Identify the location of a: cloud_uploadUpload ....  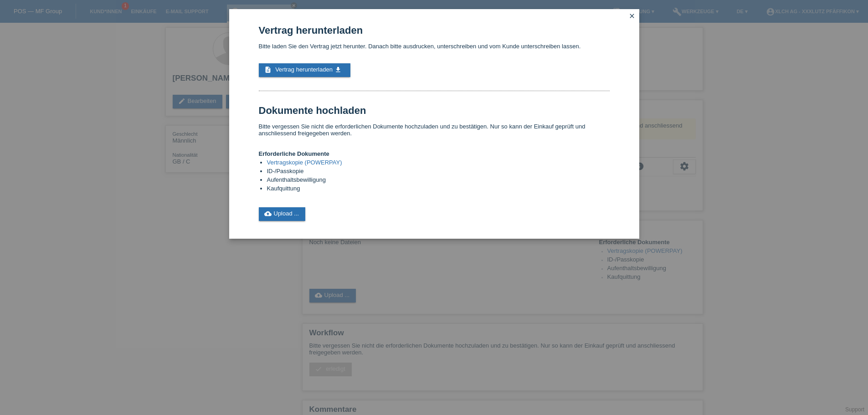
(282, 214).